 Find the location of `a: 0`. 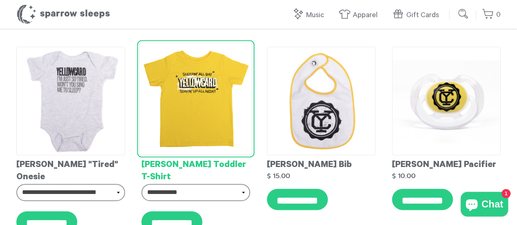

a: 0 is located at coordinates (491, 15).